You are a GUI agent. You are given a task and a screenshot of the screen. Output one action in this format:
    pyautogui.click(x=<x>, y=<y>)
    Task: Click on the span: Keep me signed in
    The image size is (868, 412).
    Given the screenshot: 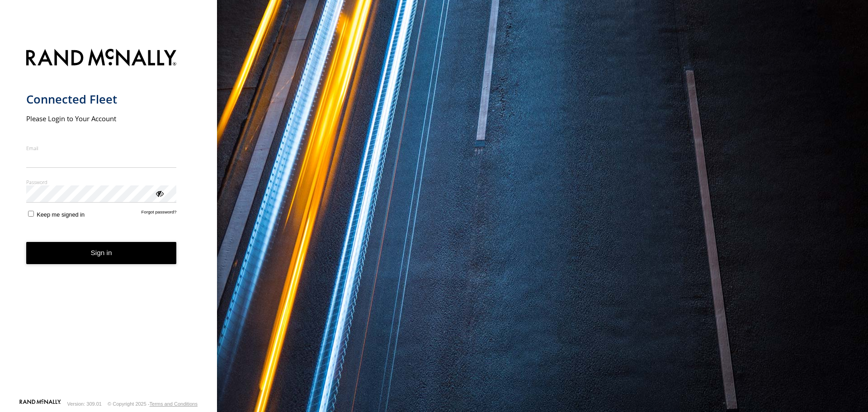 What is the action you would take?
    pyautogui.click(x=61, y=214)
    